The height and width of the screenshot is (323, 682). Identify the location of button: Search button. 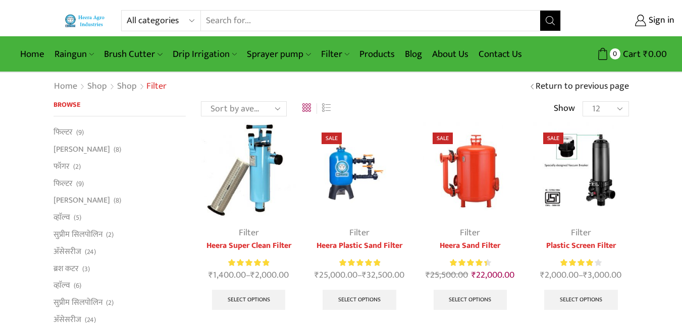
(550, 21).